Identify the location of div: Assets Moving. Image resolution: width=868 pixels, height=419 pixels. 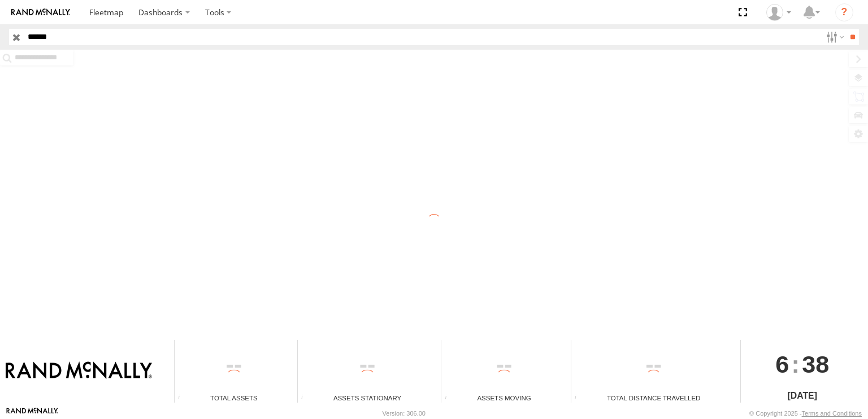
(504, 398).